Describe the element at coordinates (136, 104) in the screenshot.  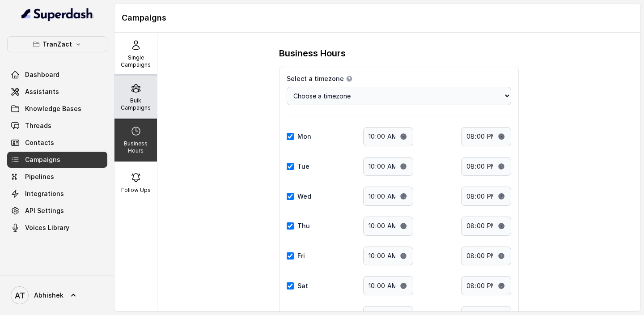
I see `p: Bulk Campaigns` at that location.